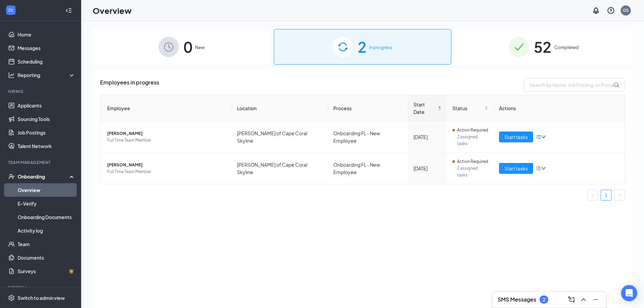 The height and width of the screenshot is (308, 644). I want to click on span: 0, so click(188, 47).